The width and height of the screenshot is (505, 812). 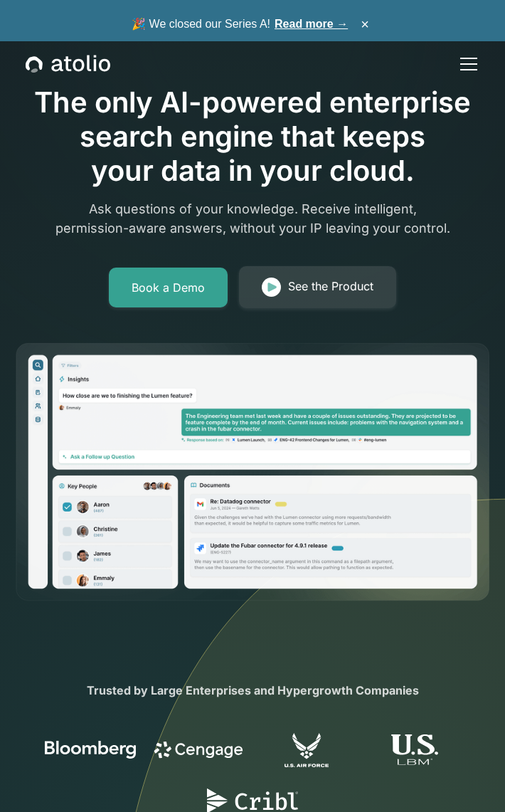 I want to click on div: See the Product, so click(x=331, y=287).